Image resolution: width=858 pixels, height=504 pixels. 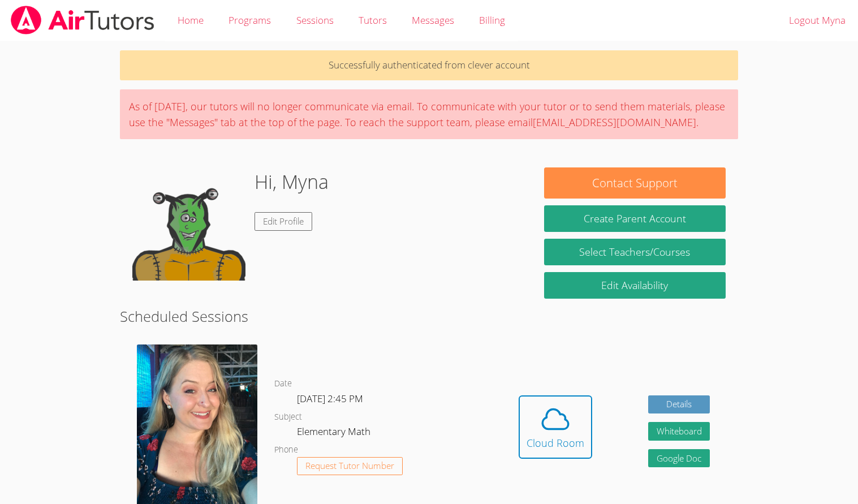 What do you see at coordinates (283, 221) in the screenshot?
I see `a: Edit Profile` at bounding box center [283, 221].